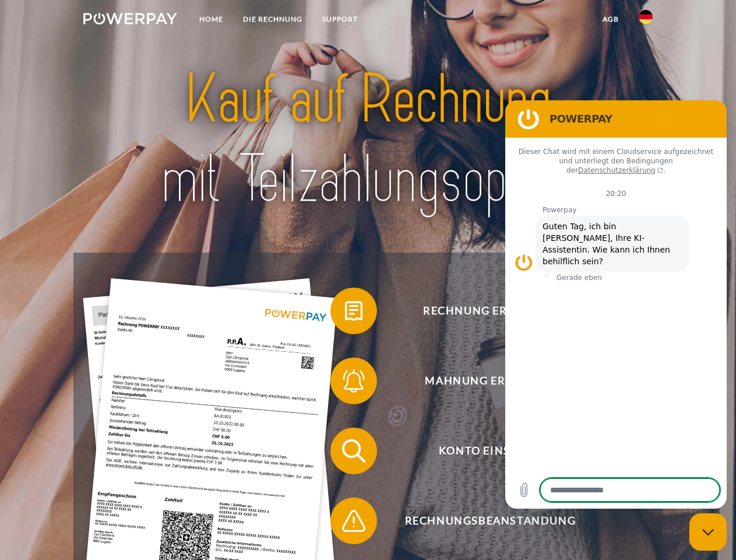 The height and width of the screenshot is (560, 736). I want to click on a: Home, so click(211, 19).